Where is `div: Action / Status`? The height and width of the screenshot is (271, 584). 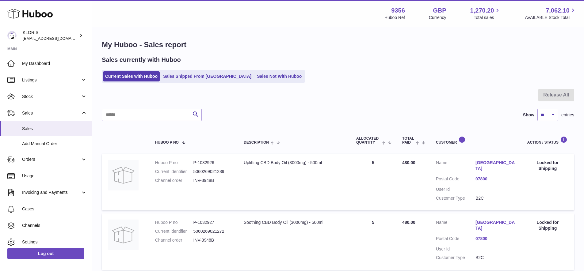
div: Action / Status is located at coordinates (548, 140).